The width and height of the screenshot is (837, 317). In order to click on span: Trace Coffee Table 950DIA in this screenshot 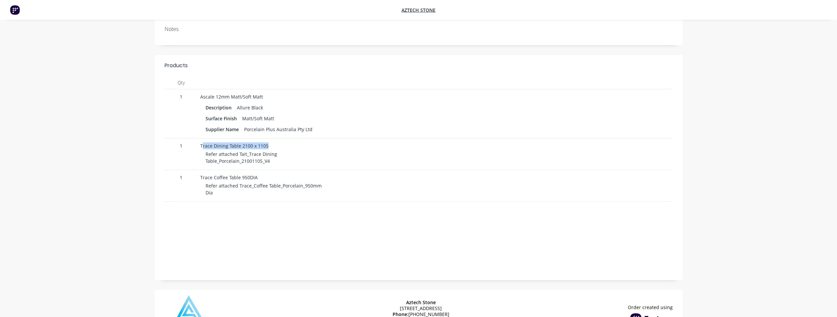, I will do `click(229, 178)`.